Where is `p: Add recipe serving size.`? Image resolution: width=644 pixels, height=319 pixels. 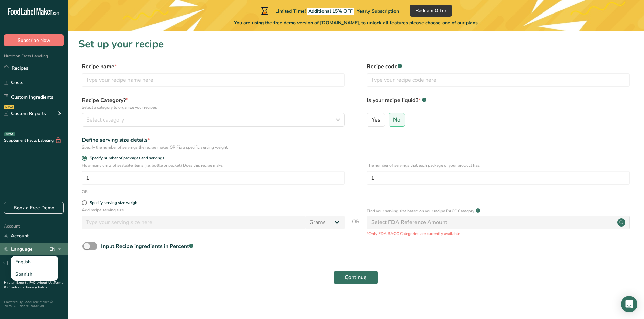 p: Add recipe serving size. is located at coordinates (213, 210).